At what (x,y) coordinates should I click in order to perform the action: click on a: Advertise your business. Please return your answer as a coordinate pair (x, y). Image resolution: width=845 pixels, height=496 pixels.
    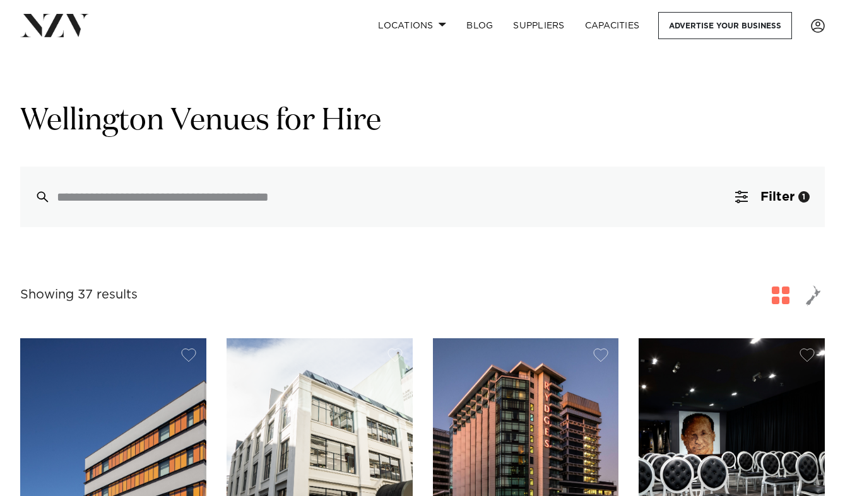
    Looking at the image, I should click on (725, 25).